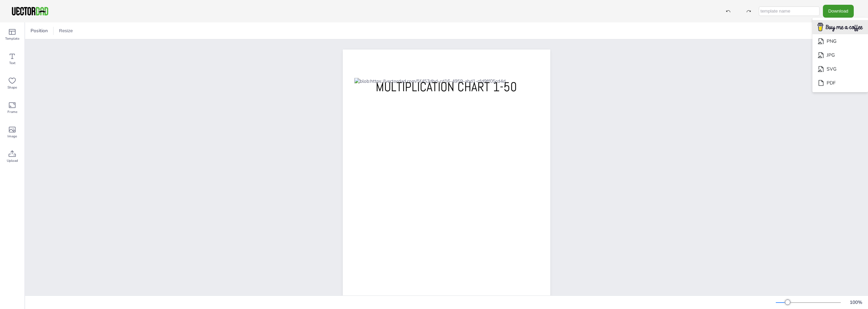 The image size is (868, 309). I want to click on li: PDF, so click(841, 83).